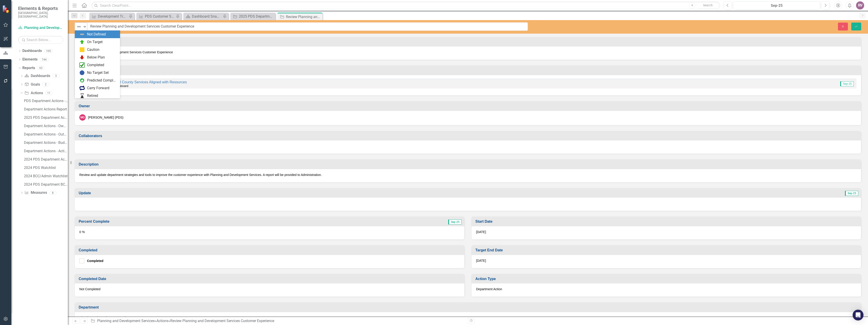 This screenshot has height=325, width=868. Describe the element at coordinates (468, 42) in the screenshot. I see `h3: Name` at that location.